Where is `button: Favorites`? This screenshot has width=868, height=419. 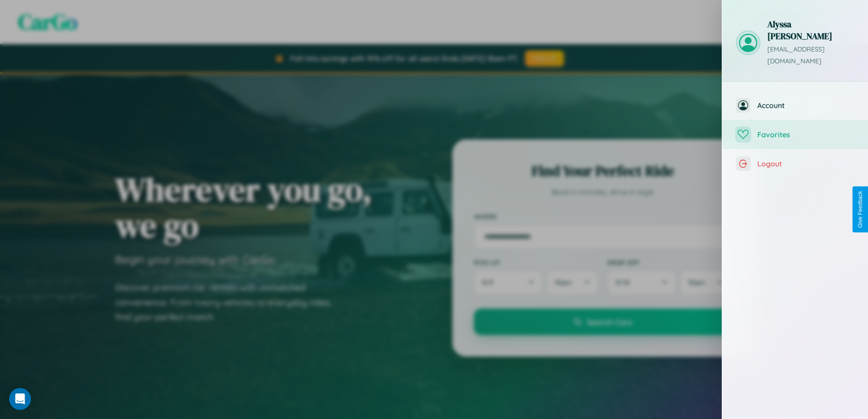 button: Favorites is located at coordinates (795, 134).